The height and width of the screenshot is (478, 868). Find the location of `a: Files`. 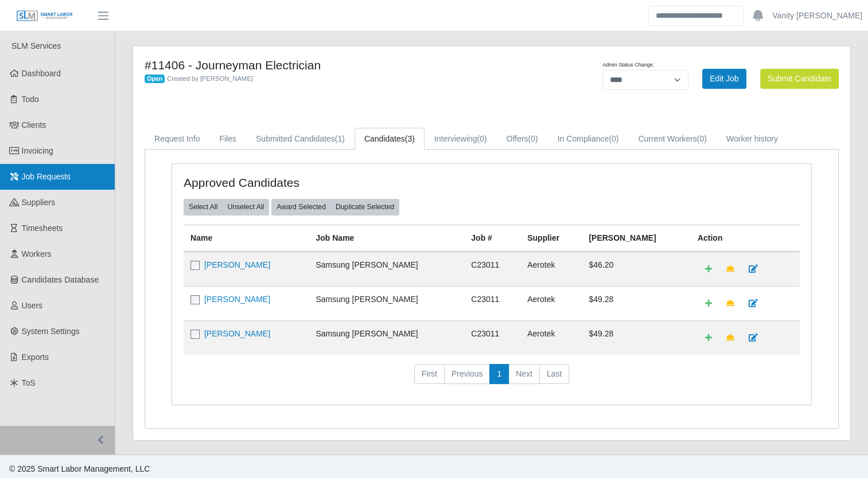

a: Files is located at coordinates (228, 139).